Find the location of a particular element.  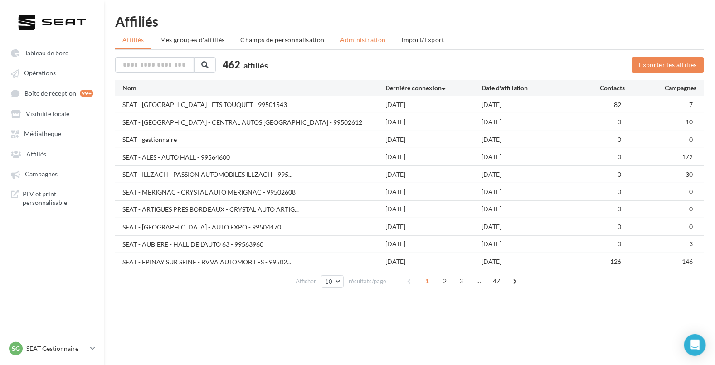

a: Visibilité locale is located at coordinates (52, 113).